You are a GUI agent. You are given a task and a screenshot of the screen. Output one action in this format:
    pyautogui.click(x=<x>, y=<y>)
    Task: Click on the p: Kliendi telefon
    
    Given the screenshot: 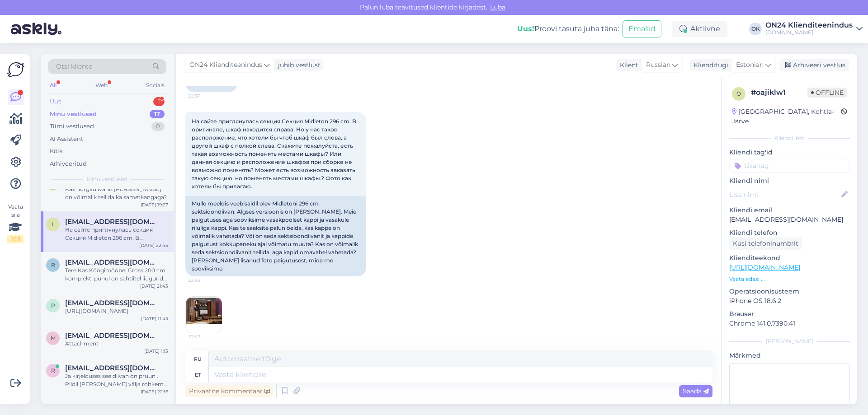 What is the action you would take?
    pyautogui.click(x=789, y=233)
    